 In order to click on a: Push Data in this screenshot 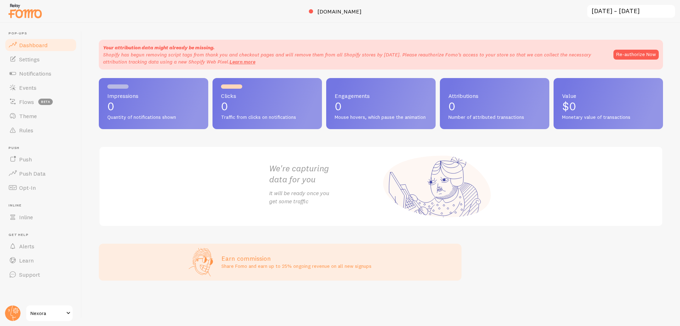, I will do `click(41, 173)`.